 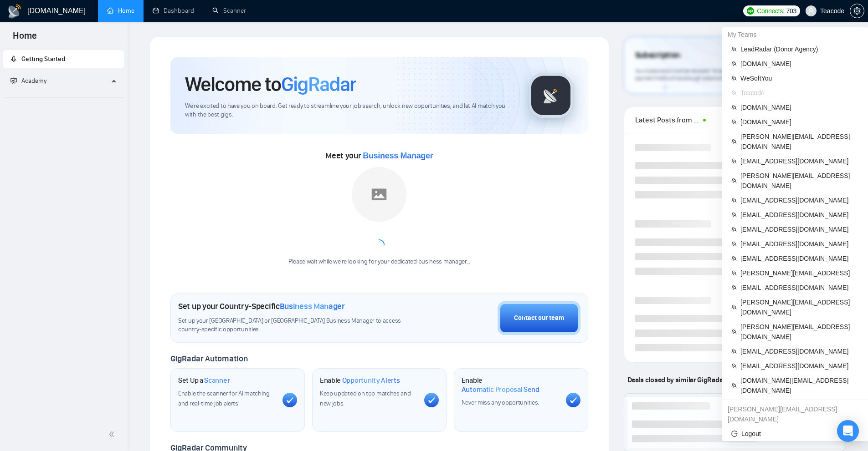 I want to click on span: Getting Started, so click(x=43, y=59).